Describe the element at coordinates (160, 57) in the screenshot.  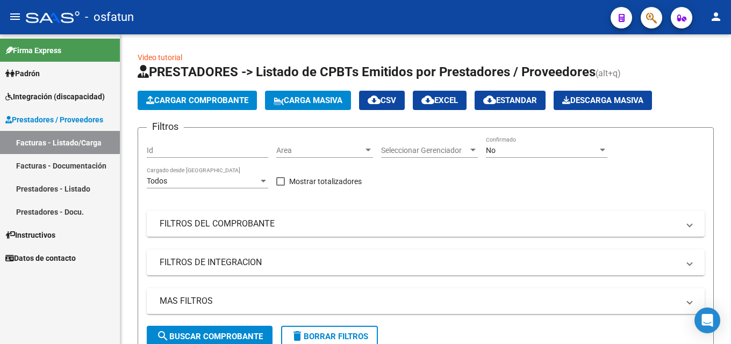
I see `a: Video tutorial` at that location.